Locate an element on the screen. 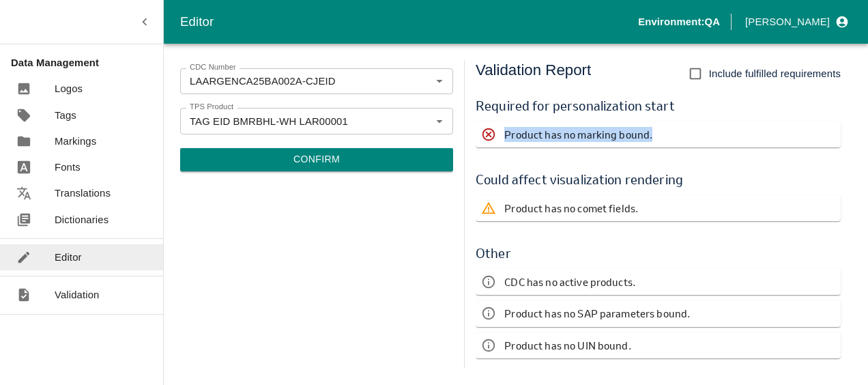 The image size is (868, 385). h5: Validation Report is located at coordinates (533, 74).